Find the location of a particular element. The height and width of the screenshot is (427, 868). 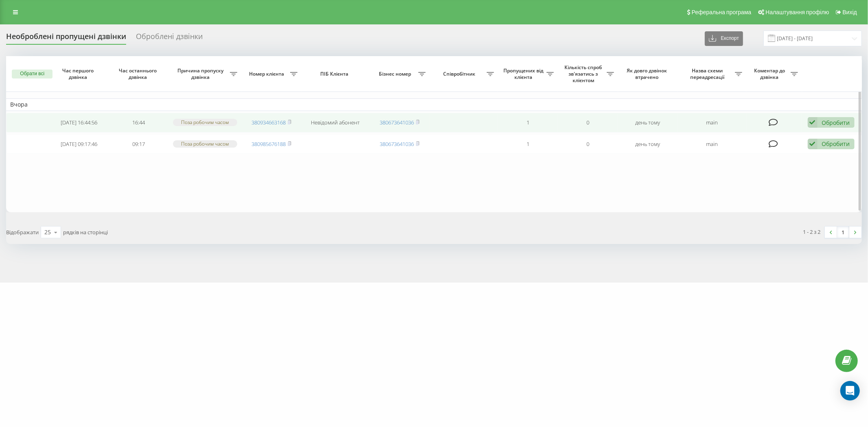

div: Оброблені дзвінки is located at coordinates (169, 38).